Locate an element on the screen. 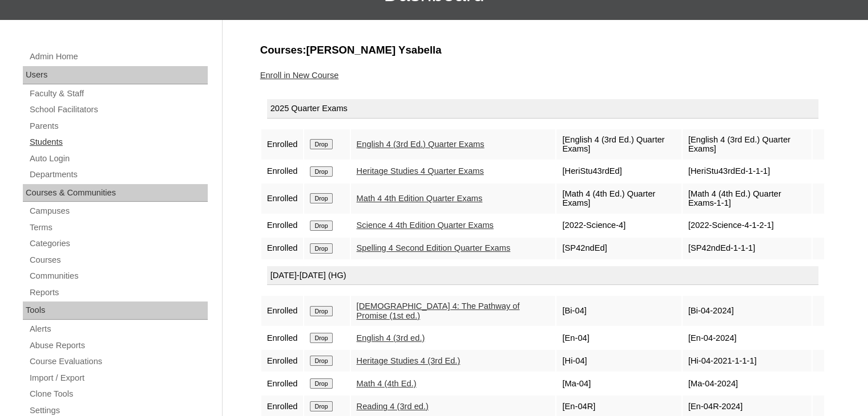 Image resolution: width=868 pixels, height=416 pixels. a: Parents is located at coordinates (118, 126).